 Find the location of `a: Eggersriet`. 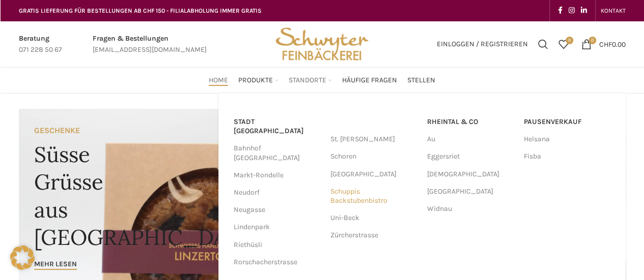

a: Eggersriet is located at coordinates (470, 156).